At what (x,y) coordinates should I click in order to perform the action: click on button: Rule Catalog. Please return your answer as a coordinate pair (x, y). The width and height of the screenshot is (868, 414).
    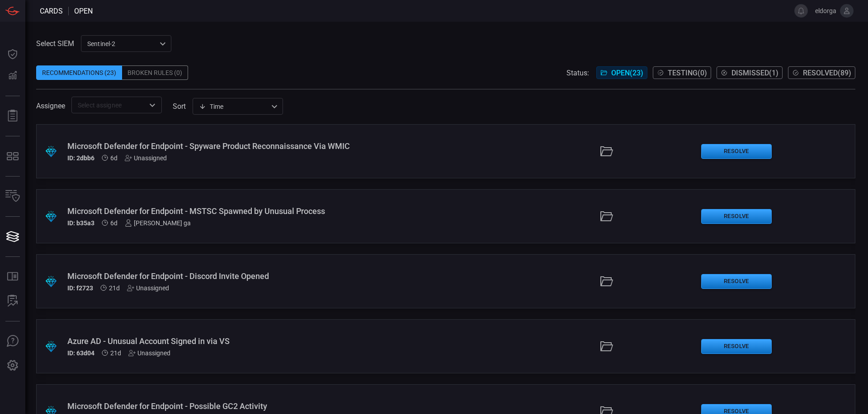
    Looking at the image, I should click on (12, 277).